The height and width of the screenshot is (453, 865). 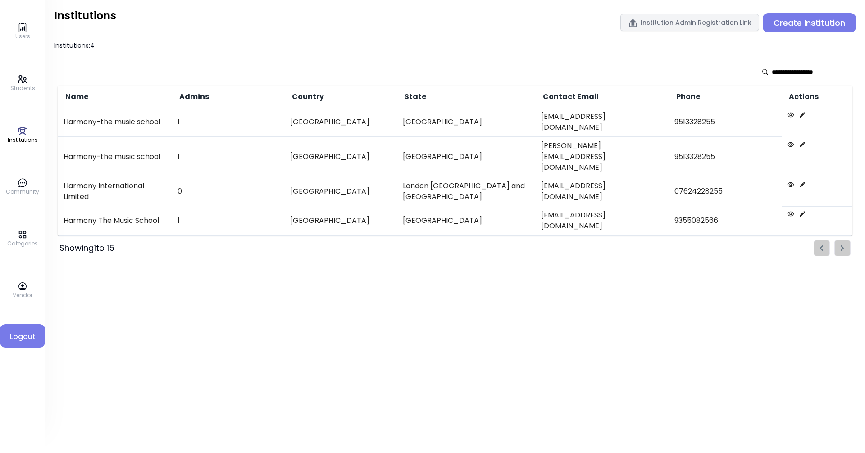 I want to click on button: Institution Admin Registration Link, so click(x=690, y=23).